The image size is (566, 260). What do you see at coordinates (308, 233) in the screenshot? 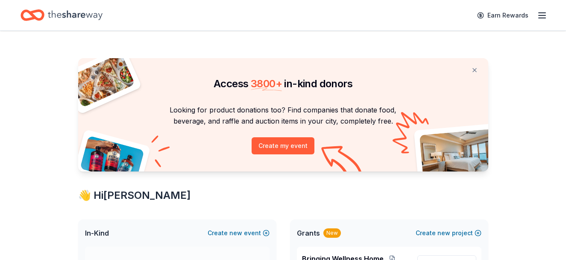
I see `span: Grants` at bounding box center [308, 233].